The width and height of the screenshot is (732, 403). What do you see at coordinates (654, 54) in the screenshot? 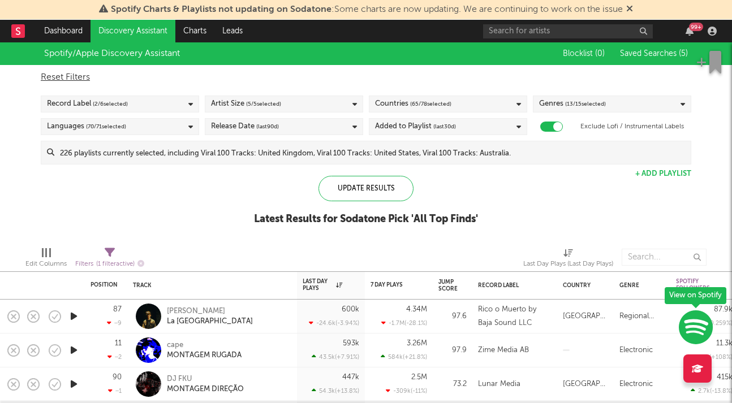
I see `span: Saved Searches` at bounding box center [654, 54].